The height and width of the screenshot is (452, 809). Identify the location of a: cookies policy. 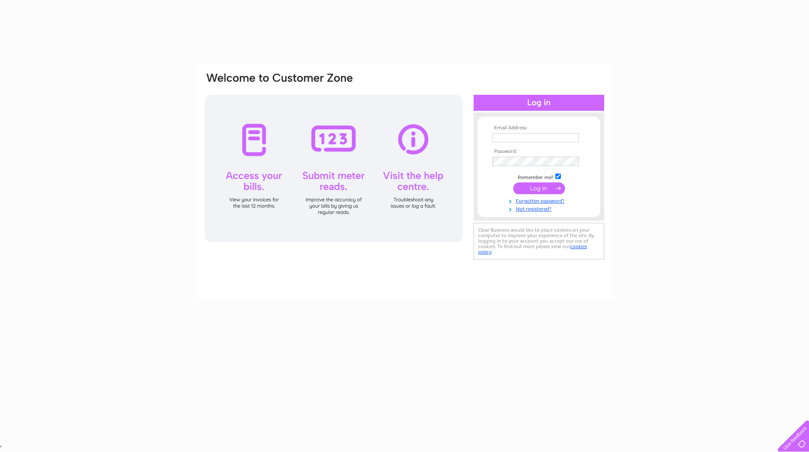
(533, 249).